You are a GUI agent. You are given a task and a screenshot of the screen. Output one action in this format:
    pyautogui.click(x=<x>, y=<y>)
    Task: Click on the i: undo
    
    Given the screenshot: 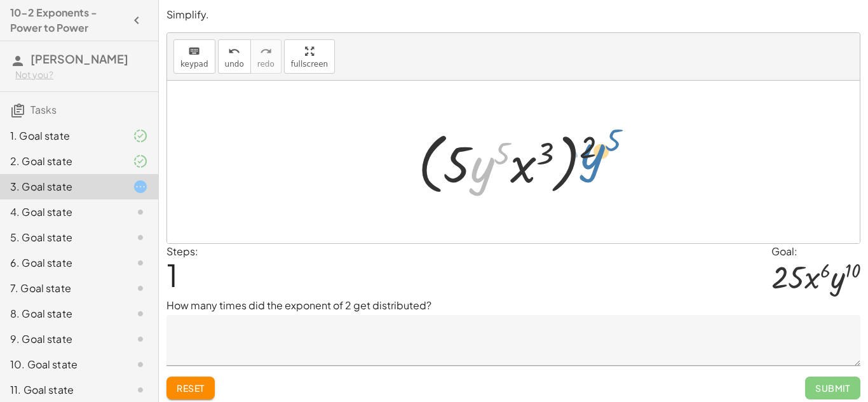 What is the action you would take?
    pyautogui.click(x=234, y=52)
    